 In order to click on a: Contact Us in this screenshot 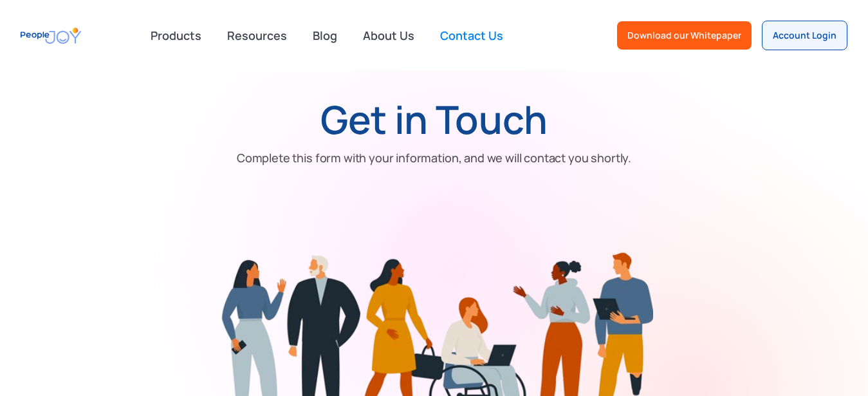, I will do `click(471, 35)`.